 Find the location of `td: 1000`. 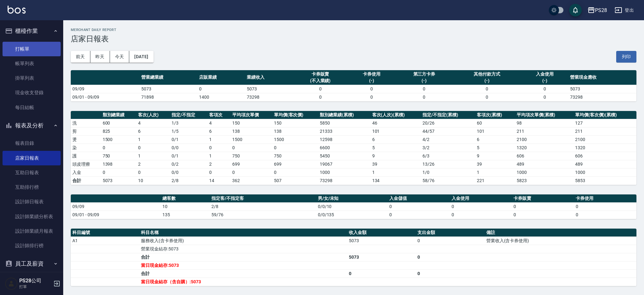

td: 1000 is located at coordinates (344, 172).